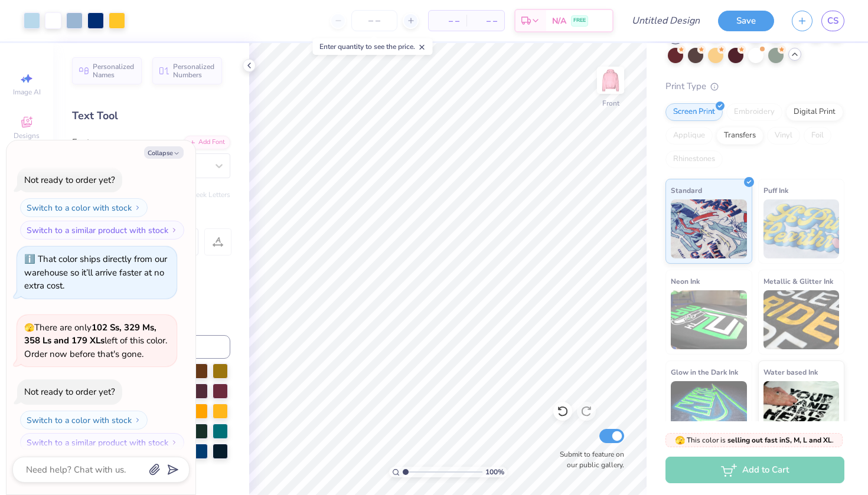  I want to click on img: Metallic & Glitter Ink, so click(802, 320).